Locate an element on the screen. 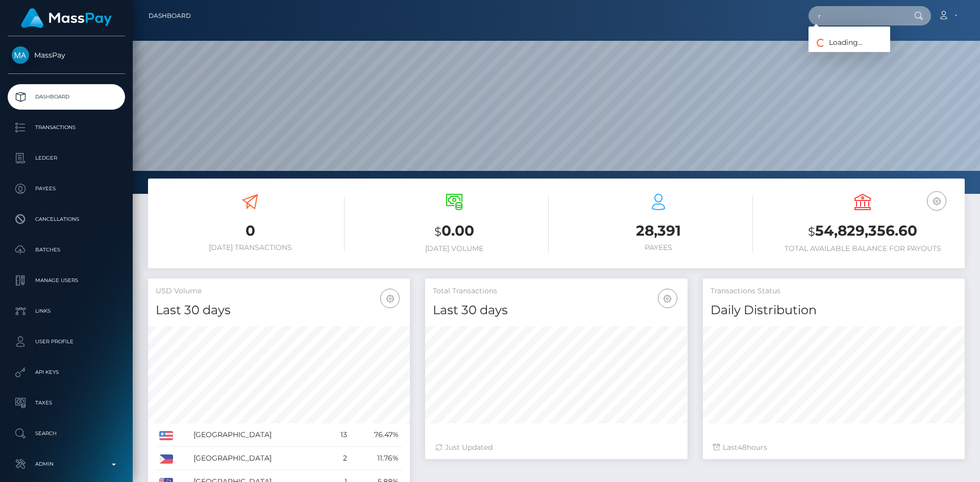 Image resolution: width=980 pixels, height=482 pixels. h3: 54,829,356.60 is located at coordinates (862, 231).